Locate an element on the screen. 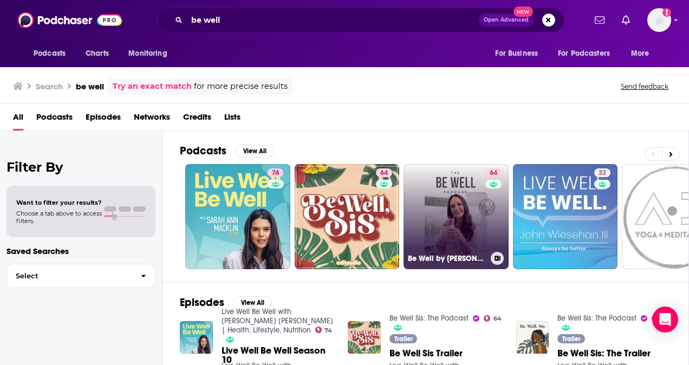 Image resolution: width=689 pixels, height=365 pixels. span: For Business is located at coordinates (516, 54).